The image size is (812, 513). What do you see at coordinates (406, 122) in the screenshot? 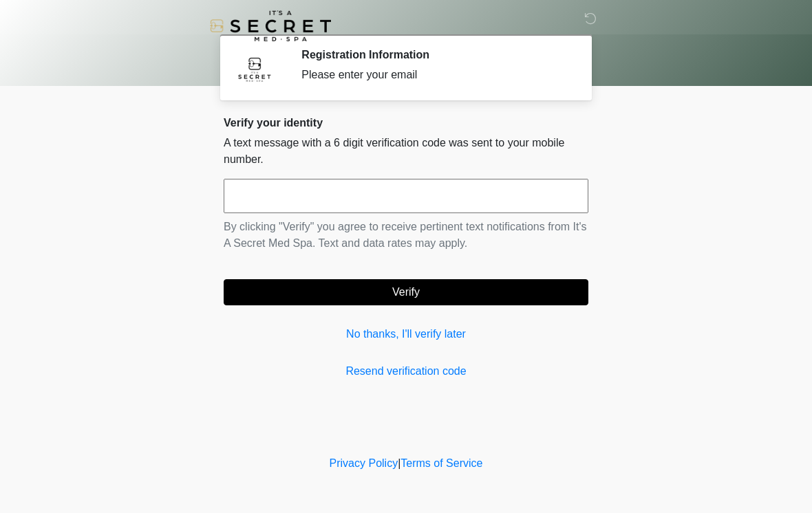
I see `h2: Verify your identity` at bounding box center [406, 122].